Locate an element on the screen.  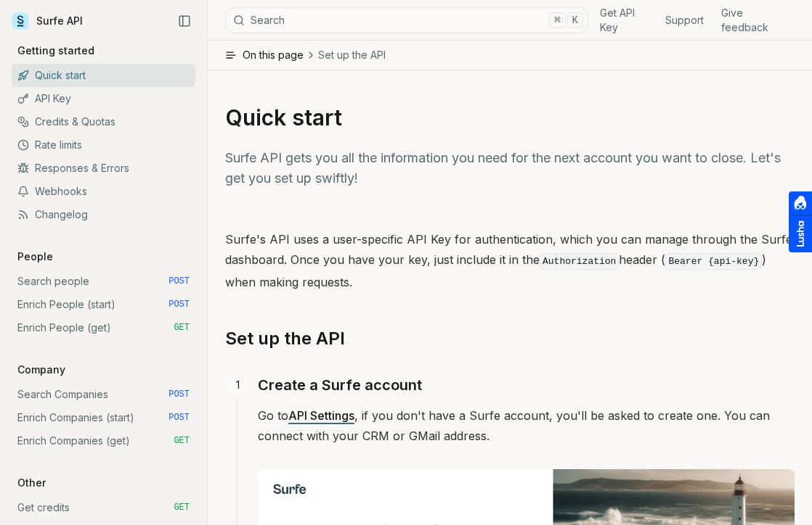
a: Search people POST is located at coordinates (103, 282).